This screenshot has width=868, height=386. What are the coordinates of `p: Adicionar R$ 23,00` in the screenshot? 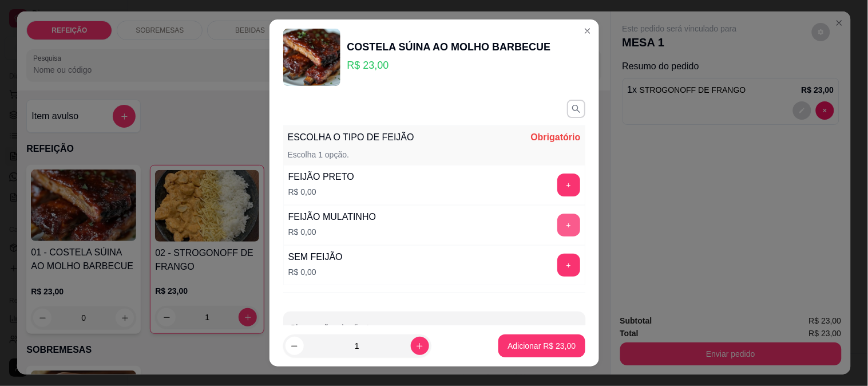 It's located at (541, 346).